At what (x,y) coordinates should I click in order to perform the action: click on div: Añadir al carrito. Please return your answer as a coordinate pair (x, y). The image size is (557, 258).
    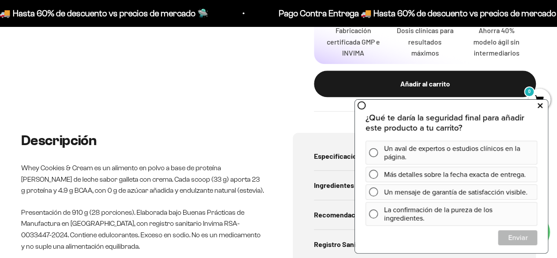
    Looking at the image, I should click on (425, 84).